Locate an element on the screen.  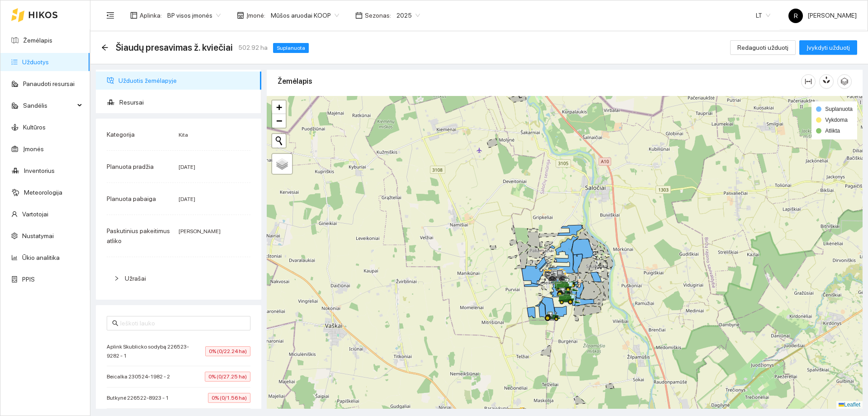
span: 0% (0/22.24 ha) is located at coordinates (228, 351).